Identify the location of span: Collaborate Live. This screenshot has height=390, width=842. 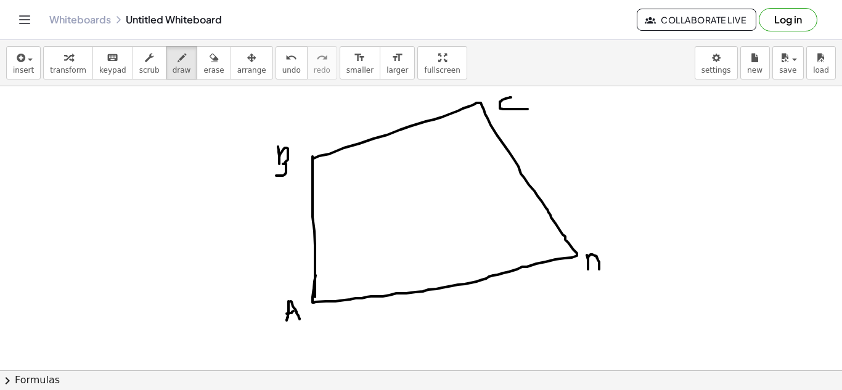
(697, 20).